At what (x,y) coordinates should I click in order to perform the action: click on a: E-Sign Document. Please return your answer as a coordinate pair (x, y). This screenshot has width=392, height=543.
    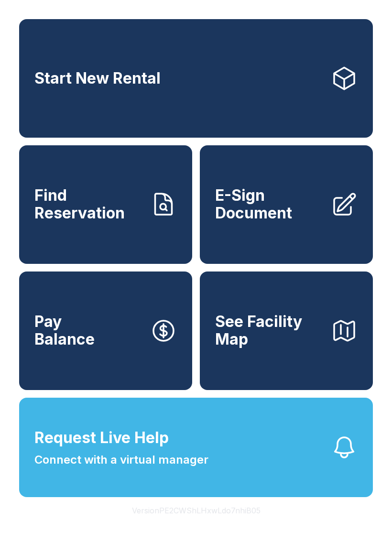
    Looking at the image, I should click on (287, 205).